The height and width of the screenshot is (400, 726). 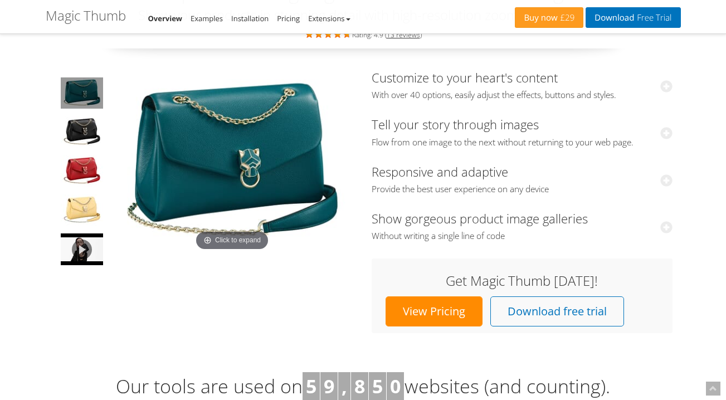 I want to click on a: Customize to your heart's contentWith over 40 options, easily adjust the effects, buttons and sty..., so click(x=522, y=85).